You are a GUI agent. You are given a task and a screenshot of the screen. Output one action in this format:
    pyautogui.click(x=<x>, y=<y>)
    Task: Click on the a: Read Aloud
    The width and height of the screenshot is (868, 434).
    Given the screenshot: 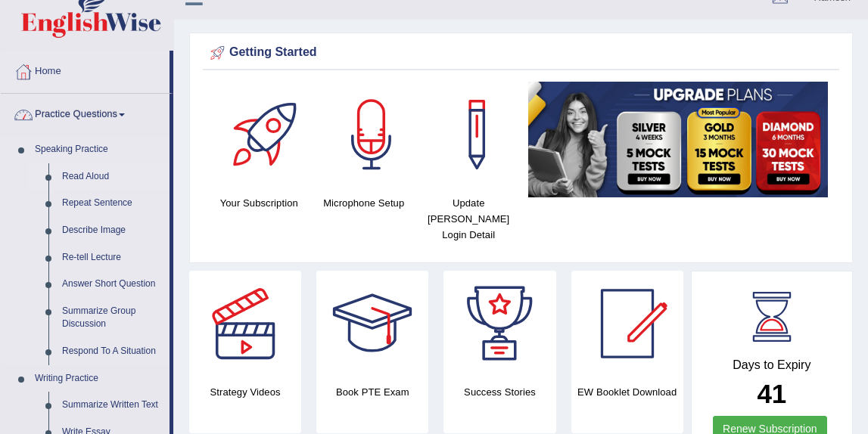 What is the action you would take?
    pyautogui.click(x=112, y=177)
    